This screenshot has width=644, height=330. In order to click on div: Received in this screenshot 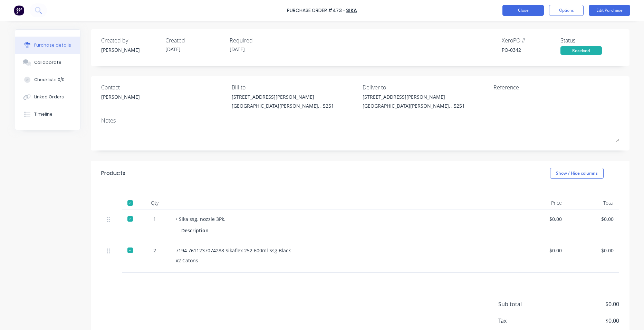, I will do `click(581, 51)`.